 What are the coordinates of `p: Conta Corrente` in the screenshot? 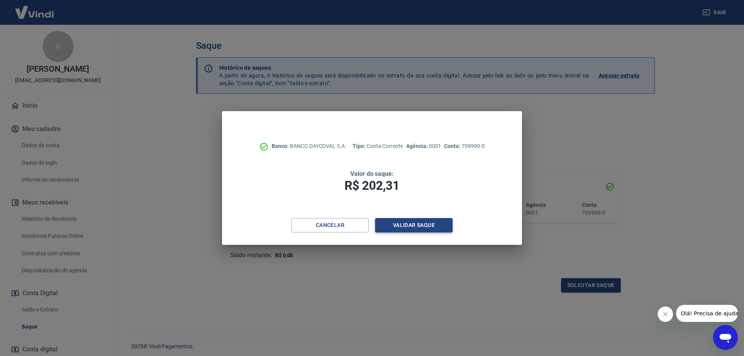 It's located at (378, 146).